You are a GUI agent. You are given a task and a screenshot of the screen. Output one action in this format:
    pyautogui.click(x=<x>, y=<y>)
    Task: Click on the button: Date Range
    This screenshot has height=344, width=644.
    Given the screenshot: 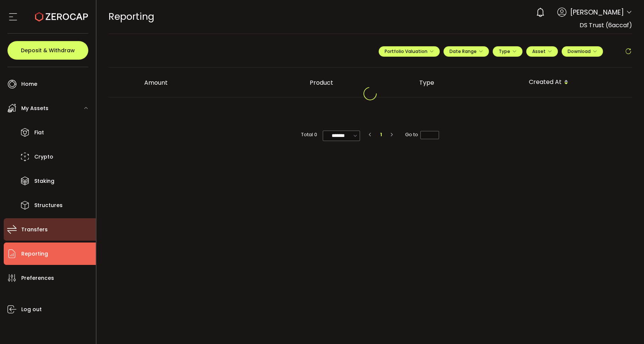 What is the action you would take?
    pyautogui.click(x=466, y=51)
    